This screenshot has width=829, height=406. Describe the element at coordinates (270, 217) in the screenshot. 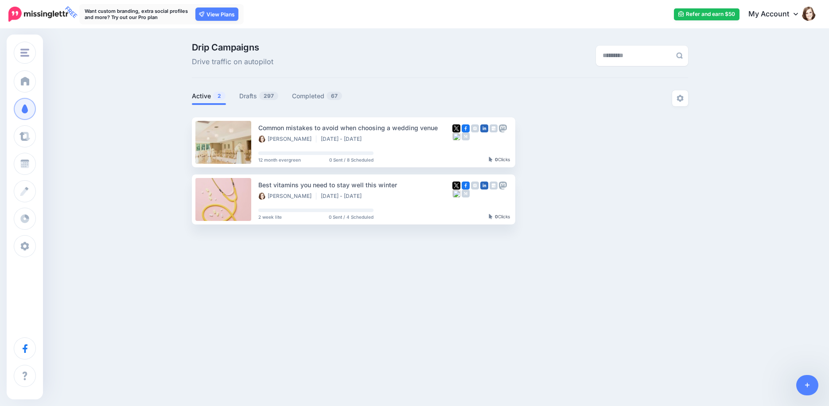

I see `span: 2 week lite` at that location.